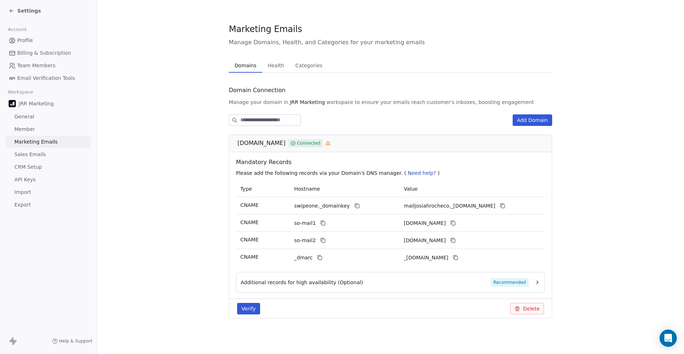 The image size is (684, 354). Describe the element at coordinates (426, 257) in the screenshot. I see `span: _dmarc.swipeone.email` at that location.